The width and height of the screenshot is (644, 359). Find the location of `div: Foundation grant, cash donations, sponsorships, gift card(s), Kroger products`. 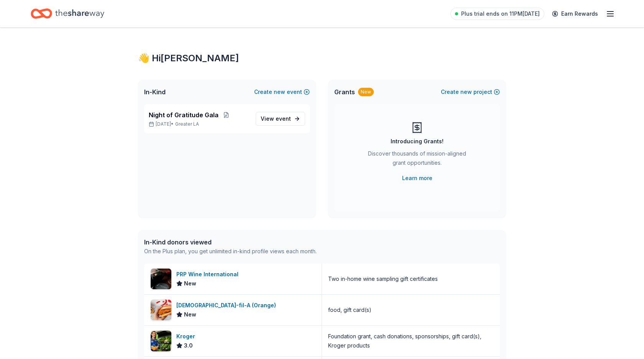

div: Foundation grant, cash donations, sponsorships, gift card(s), Kroger products is located at coordinates (411, 341).